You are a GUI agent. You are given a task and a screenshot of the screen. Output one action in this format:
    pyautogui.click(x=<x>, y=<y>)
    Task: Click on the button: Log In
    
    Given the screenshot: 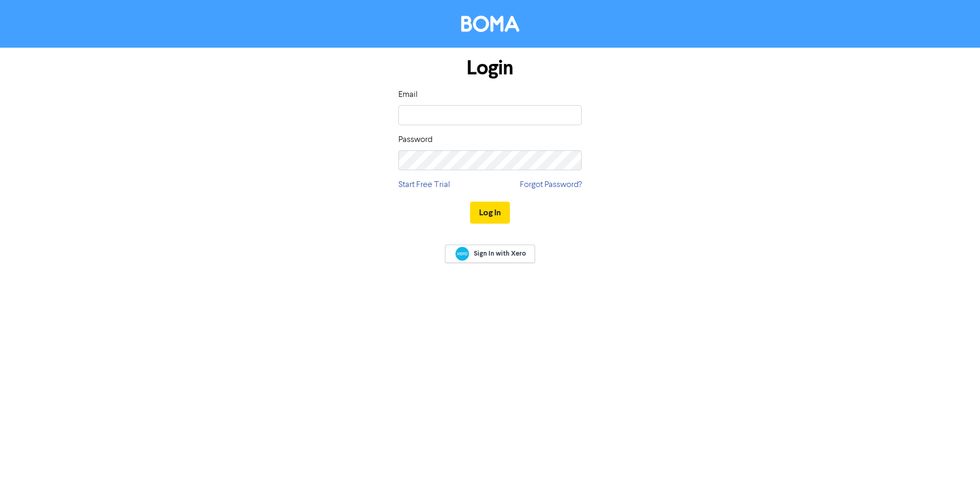 What is the action you would take?
    pyautogui.click(x=490, y=213)
    